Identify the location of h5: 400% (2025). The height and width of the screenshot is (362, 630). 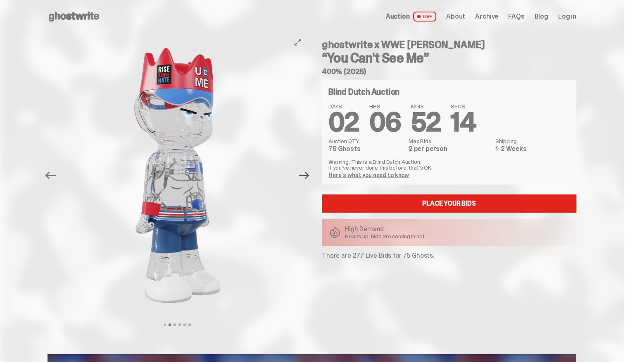
(449, 71).